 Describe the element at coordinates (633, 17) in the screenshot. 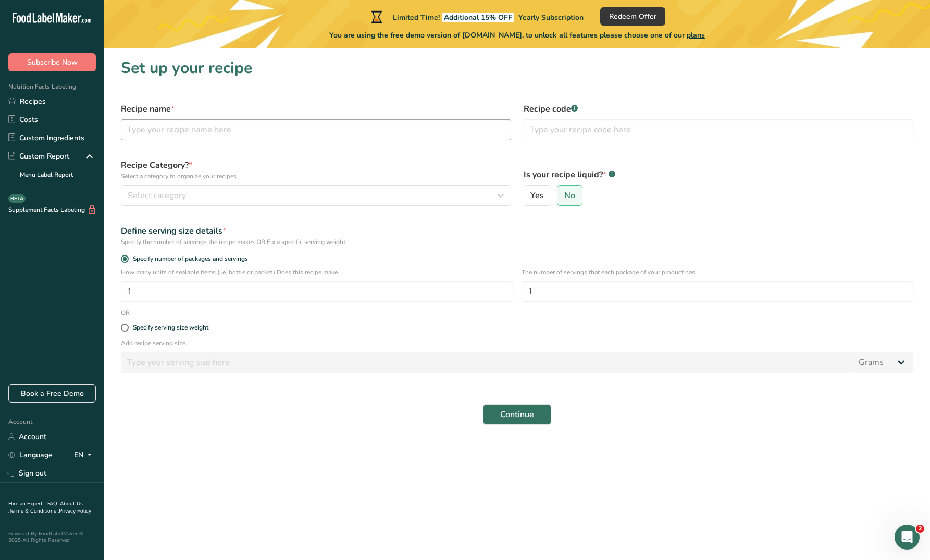

I see `button: Redeem Offer` at that location.